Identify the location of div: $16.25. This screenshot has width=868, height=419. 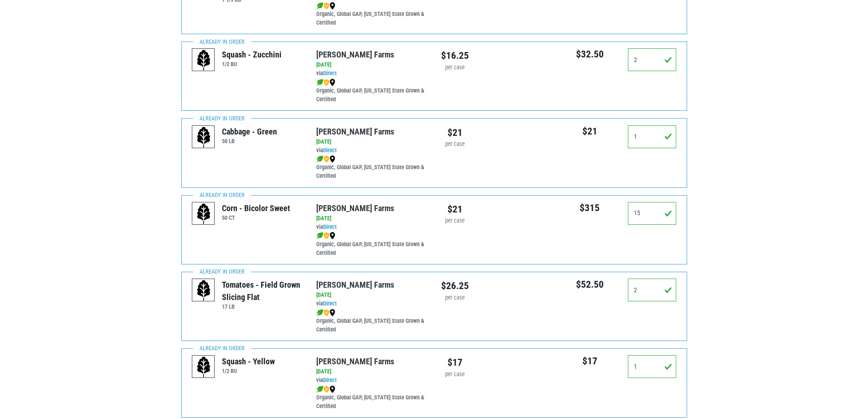
(455, 56).